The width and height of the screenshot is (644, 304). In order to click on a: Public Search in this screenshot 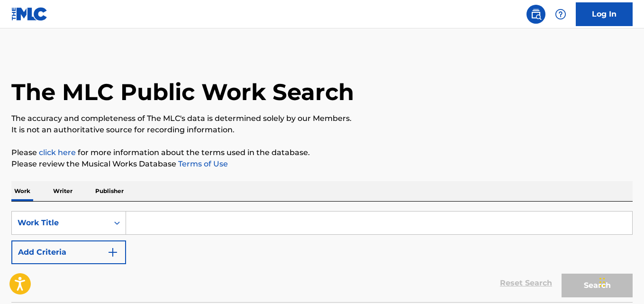, I will do `click(536, 14)`.